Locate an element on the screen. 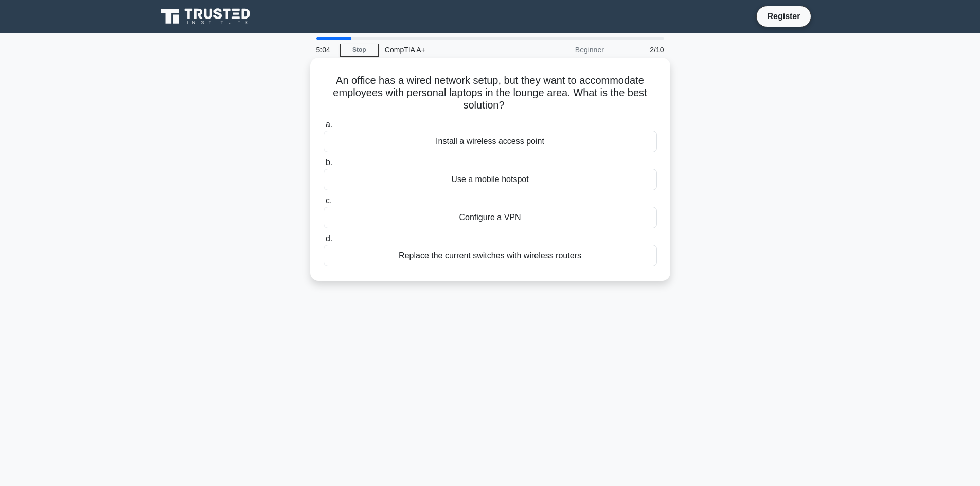  div: Configure a VPN is located at coordinates (490, 217).